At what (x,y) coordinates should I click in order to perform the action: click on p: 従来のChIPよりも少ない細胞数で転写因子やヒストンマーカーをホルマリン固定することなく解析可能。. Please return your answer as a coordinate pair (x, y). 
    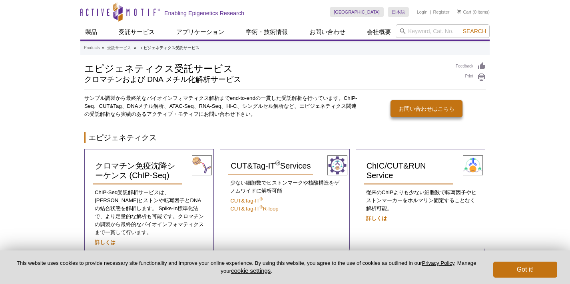
    Looking at the image, I should click on (421, 201).